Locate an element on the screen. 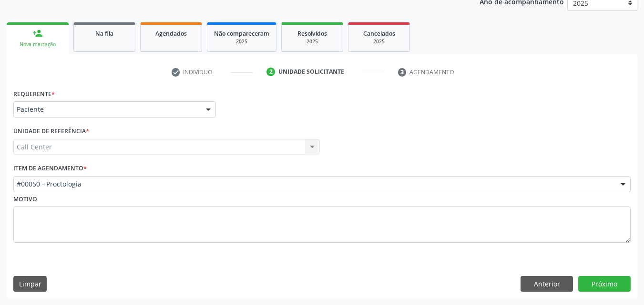 The width and height of the screenshot is (644, 305). span: Não compareceram is located at coordinates (242, 33).